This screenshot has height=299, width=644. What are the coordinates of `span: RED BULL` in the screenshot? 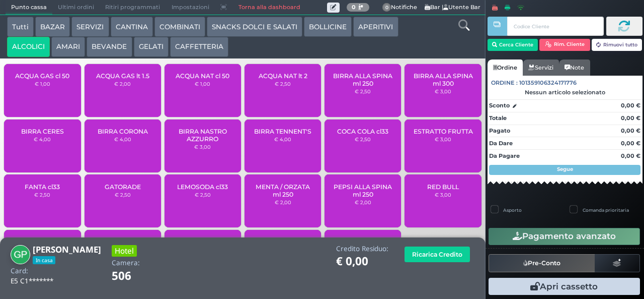 It's located at (443, 187).